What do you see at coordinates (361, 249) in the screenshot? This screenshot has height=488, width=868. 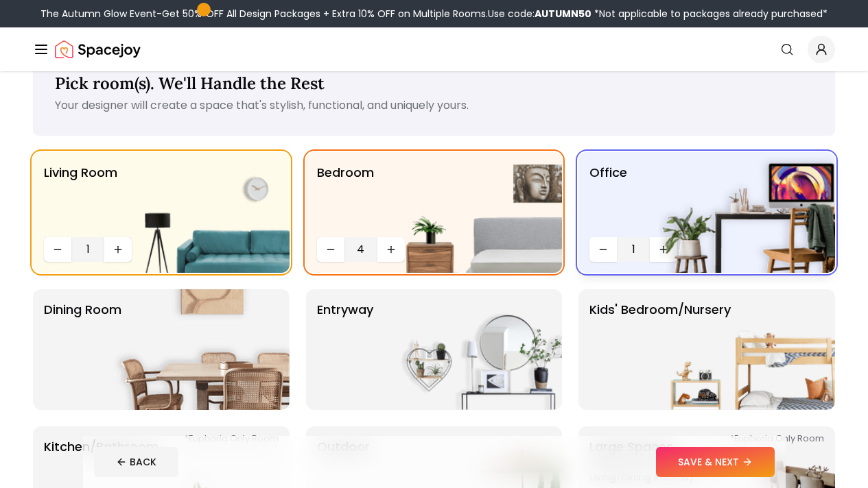 I see `span: 4` at bounding box center [361, 249].